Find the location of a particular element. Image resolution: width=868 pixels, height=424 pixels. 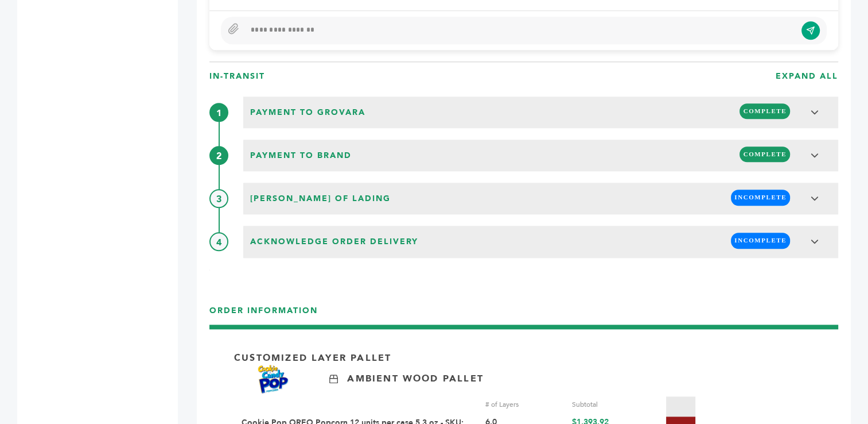

div: Subtotal is located at coordinates (611, 404).